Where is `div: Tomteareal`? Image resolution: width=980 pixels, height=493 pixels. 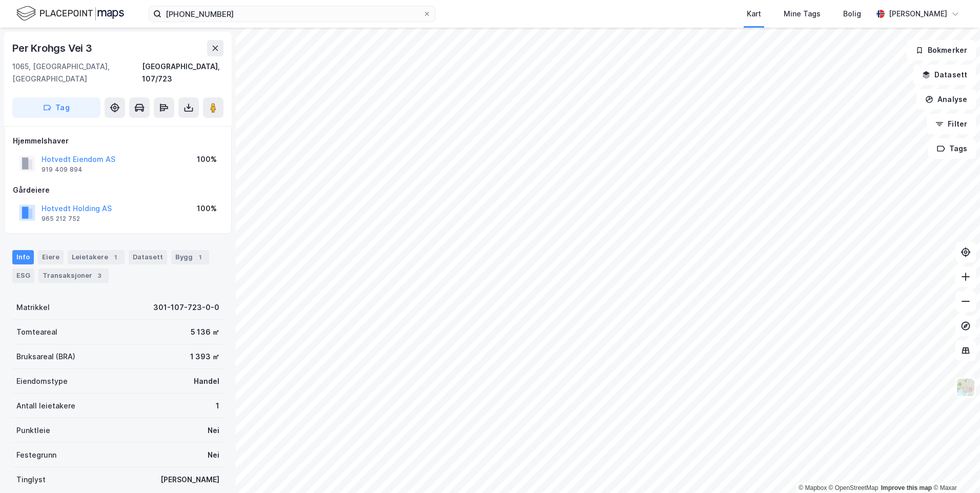 div: Tomteareal is located at coordinates (37, 332).